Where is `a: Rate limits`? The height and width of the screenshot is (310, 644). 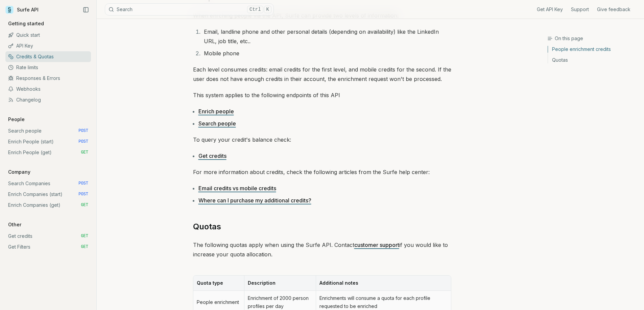 a: Rate limits is located at coordinates (48, 67).